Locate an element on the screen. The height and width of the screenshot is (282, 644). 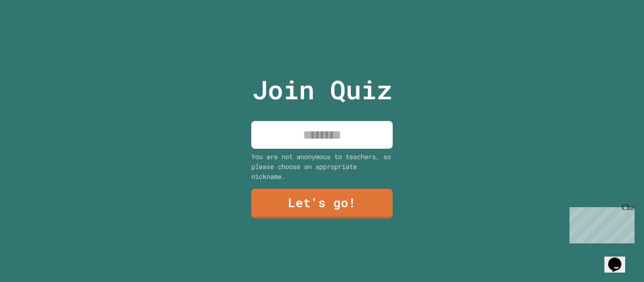
div: You are not anonymous to teachers, so please choose an appropriate nickname. is located at coordinates (322, 166).